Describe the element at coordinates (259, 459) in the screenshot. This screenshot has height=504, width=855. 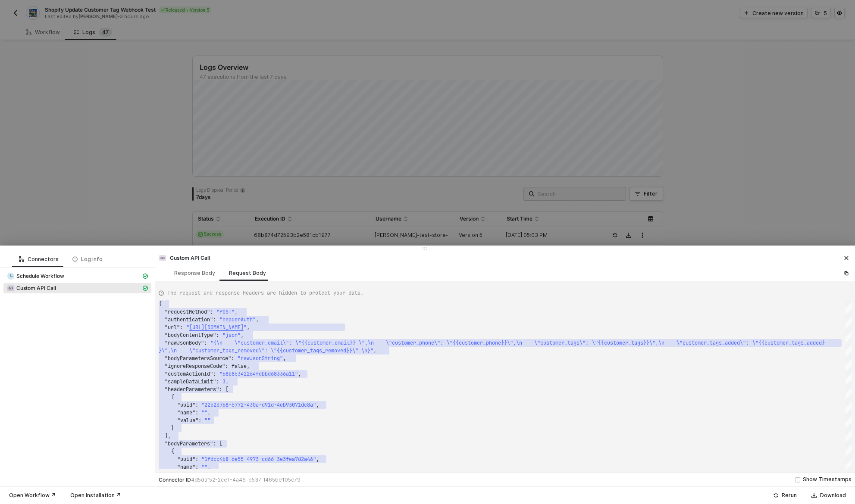
I see `span: "1fdcc4b8-6e55-4973-cd66-3e3fea7d2a46"` at that location.